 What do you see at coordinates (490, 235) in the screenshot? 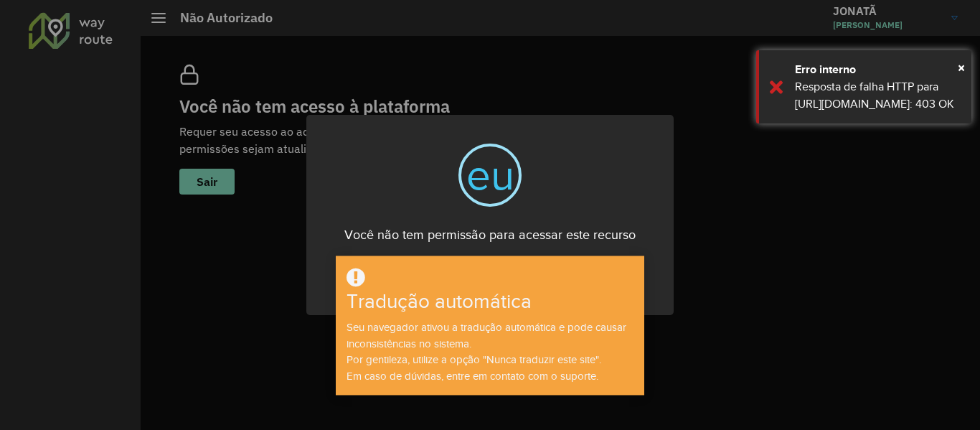
I see `font: Você não tem permissão para acessar este recurso` at bounding box center [490, 235].